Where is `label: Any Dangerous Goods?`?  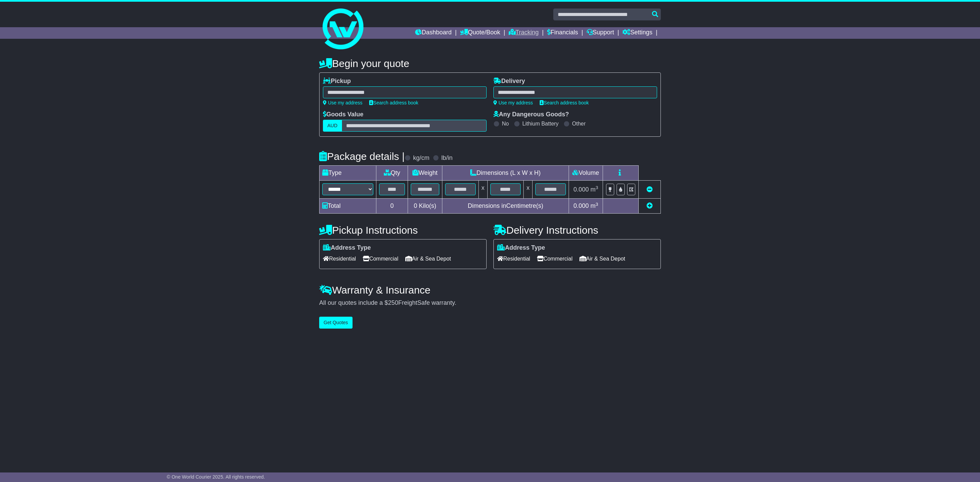
label: Any Dangerous Goods? is located at coordinates (532, 115).